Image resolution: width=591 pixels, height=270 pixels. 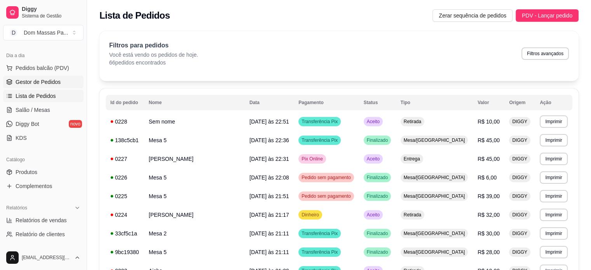 I want to click on span: Zerar sequência de pedidos, so click(x=472, y=16).